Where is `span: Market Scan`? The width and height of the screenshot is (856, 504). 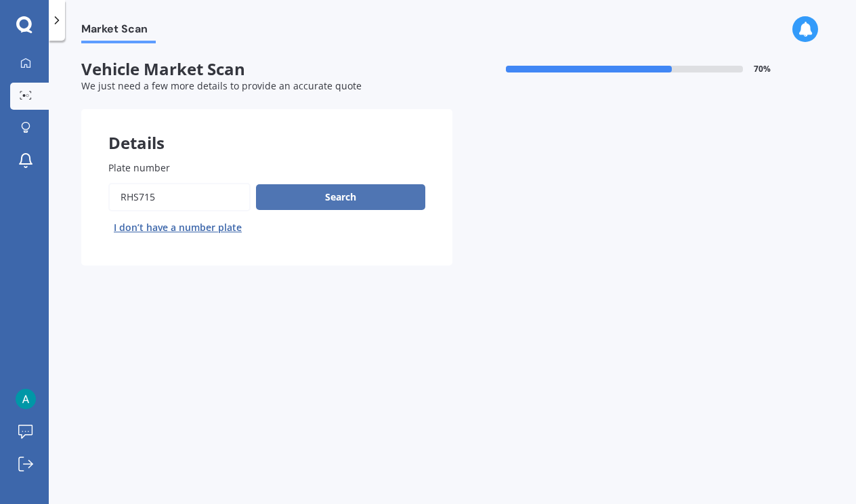
span: Market Scan is located at coordinates (119, 31).